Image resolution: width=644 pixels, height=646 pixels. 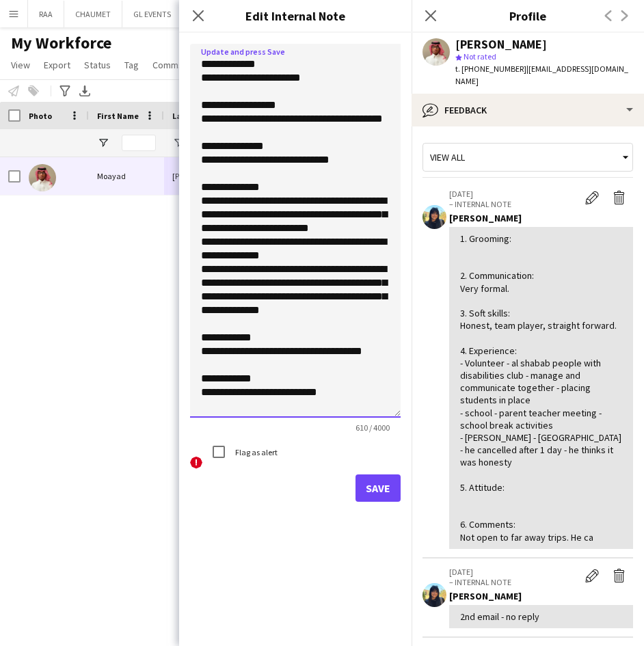 What do you see at coordinates (97, 65) in the screenshot?
I see `span: Status` at bounding box center [97, 65].